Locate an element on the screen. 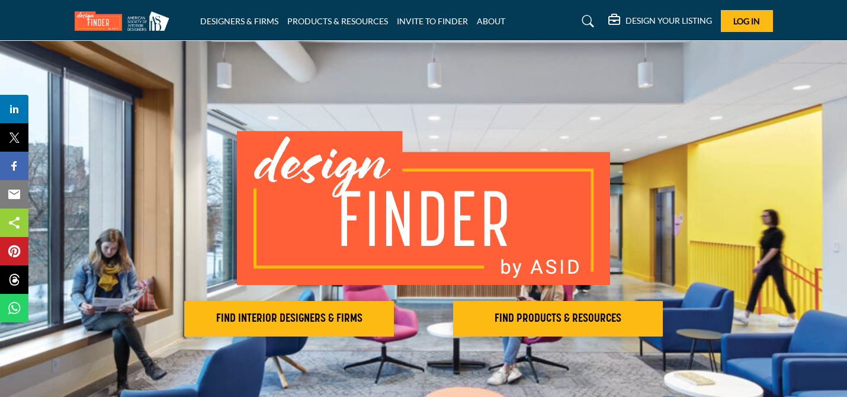 The width and height of the screenshot is (847, 397). button: FIND INTERIOR DESIGNERS & FIRMS is located at coordinates (289, 319).